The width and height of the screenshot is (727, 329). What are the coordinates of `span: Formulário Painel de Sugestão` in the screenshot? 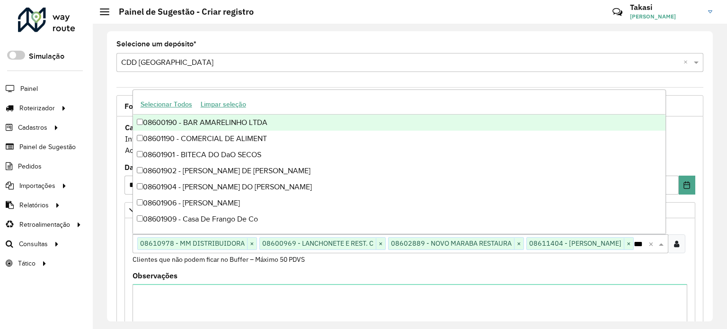 It's located at (178, 106).